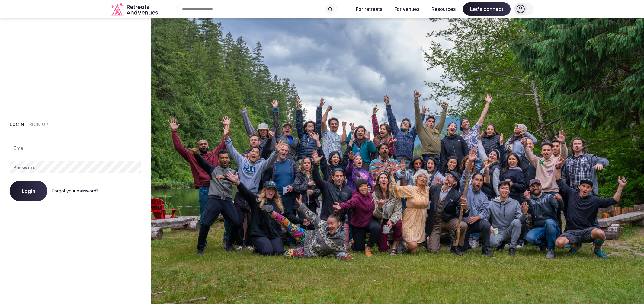 This screenshot has width=644, height=308. I want to click on svg: Retreats and Venues company logo, so click(135, 9).